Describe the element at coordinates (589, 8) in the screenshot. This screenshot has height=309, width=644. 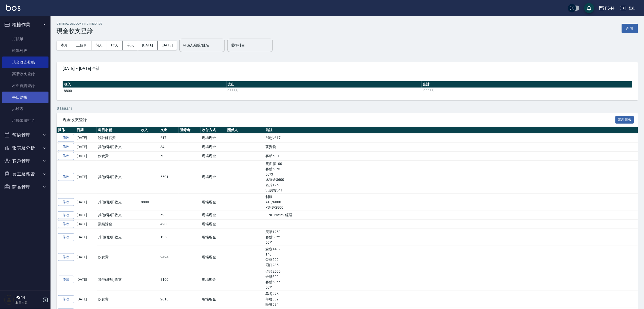
I see `button: save` at that location.